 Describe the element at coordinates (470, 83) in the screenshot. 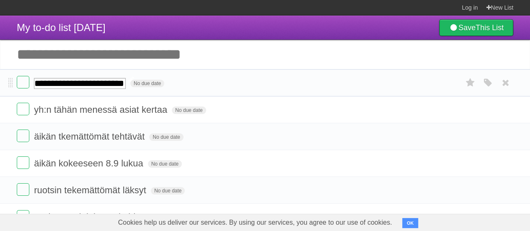

I see `label: Star task` at that location.